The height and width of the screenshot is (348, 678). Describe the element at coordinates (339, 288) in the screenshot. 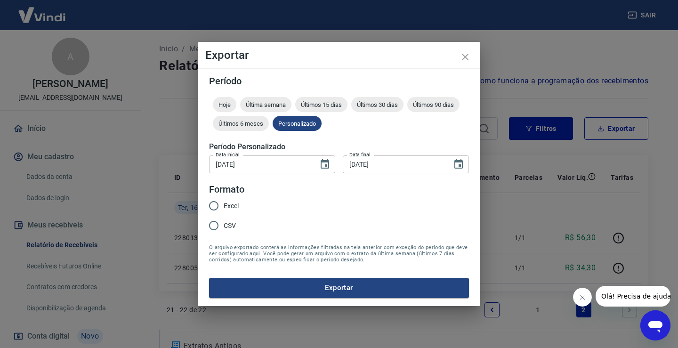

I see `button: Exportar` at that location.